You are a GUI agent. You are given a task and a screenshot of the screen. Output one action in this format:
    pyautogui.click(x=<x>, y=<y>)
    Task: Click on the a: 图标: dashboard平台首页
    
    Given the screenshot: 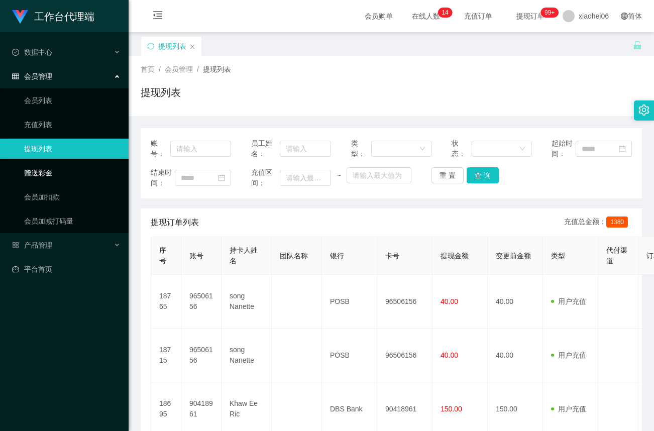 What is the action you would take?
    pyautogui.click(x=66, y=269)
    